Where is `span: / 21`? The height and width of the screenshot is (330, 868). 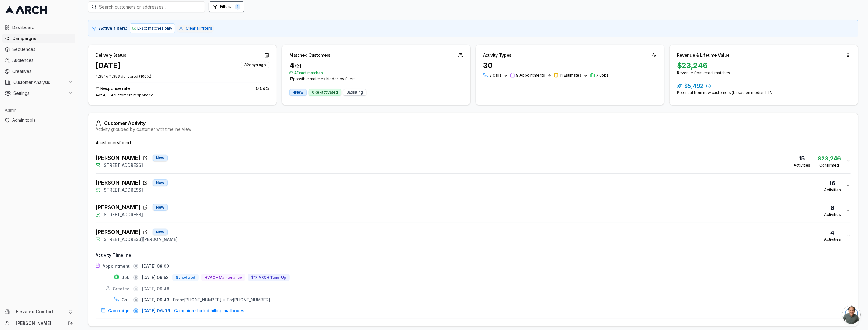 span: / 21 is located at coordinates (298, 66).